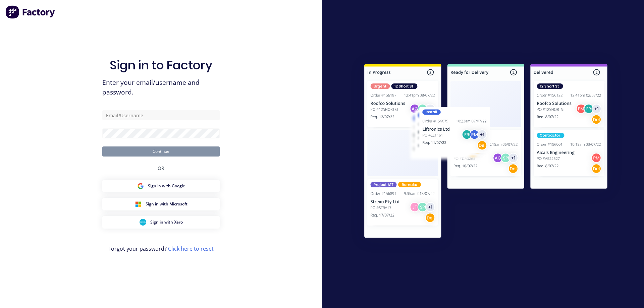  What do you see at coordinates (161, 168) in the screenshot?
I see `div: OR` at bounding box center [161, 168].